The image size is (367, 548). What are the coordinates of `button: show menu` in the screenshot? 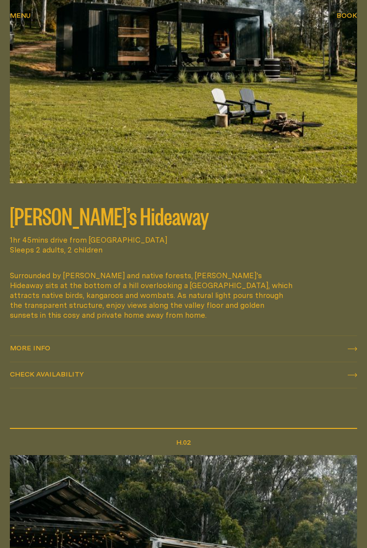 It's located at (20, 16).